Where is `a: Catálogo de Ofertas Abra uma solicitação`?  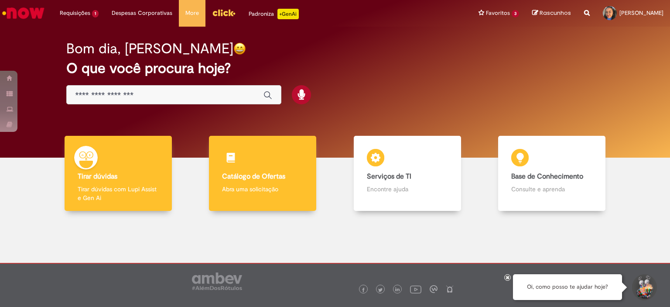 a: Catálogo de Ofertas Abra uma solicitação is located at coordinates (263, 173).